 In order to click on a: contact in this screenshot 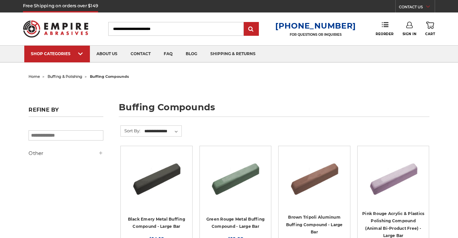, I will do `click(140, 54)`.